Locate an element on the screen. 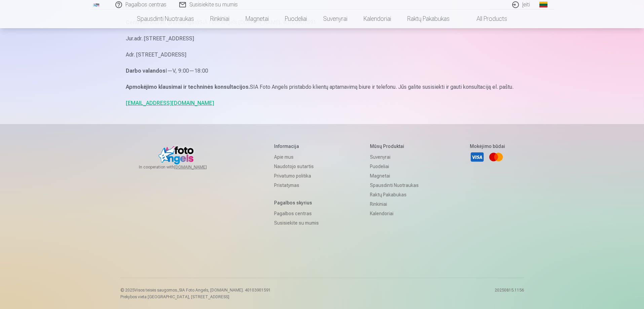  a: Pagalbos centras is located at coordinates (296, 214).